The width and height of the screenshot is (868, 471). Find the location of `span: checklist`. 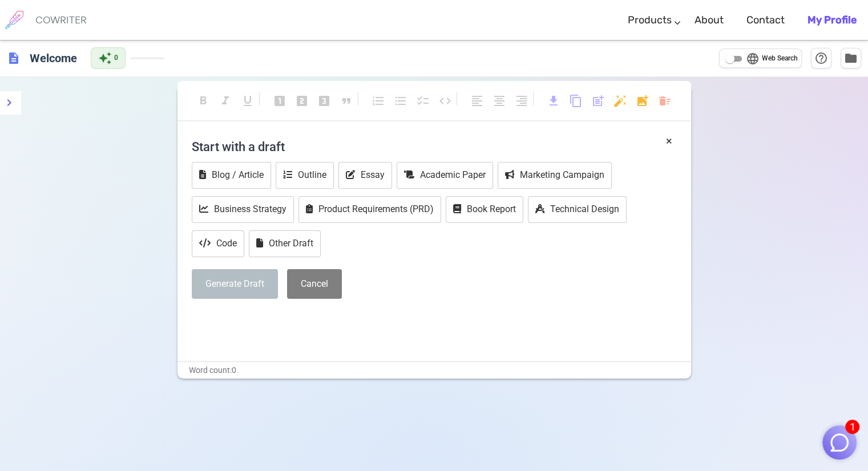

span: checklist is located at coordinates (423, 101).